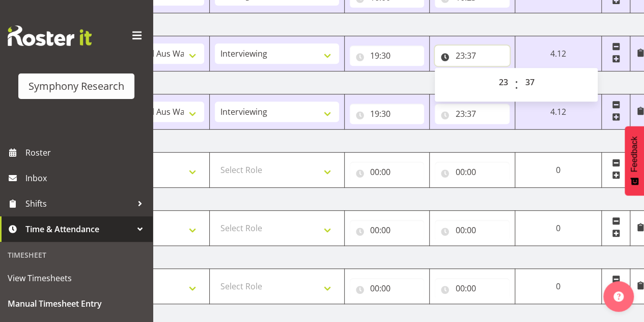 The width and height of the screenshot is (644, 322). Describe the element at coordinates (618, 296) in the screenshot. I see `img: help-xxl-2.png` at that location.